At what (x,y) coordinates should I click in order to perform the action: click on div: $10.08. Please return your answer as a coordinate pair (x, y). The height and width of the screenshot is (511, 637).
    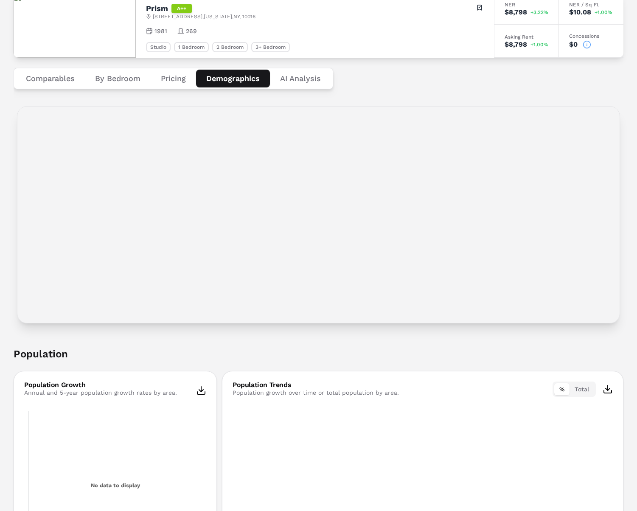
    Looking at the image, I should click on (580, 12).